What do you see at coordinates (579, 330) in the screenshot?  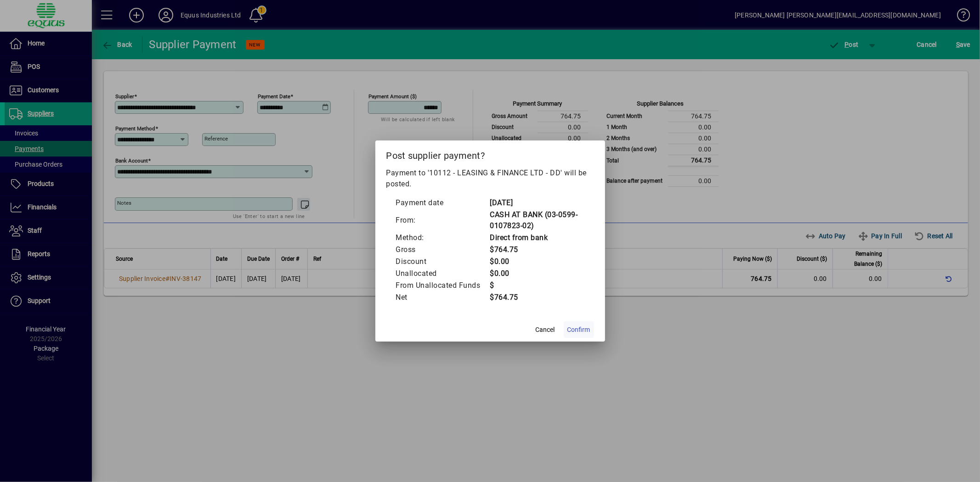 I see `span: Confirm` at bounding box center [579, 330].